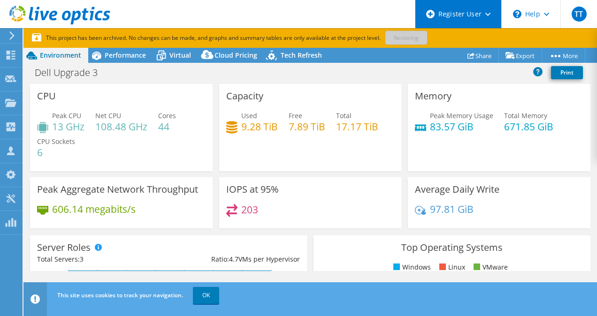  I want to click on span: Cloud Pricing, so click(236, 55).